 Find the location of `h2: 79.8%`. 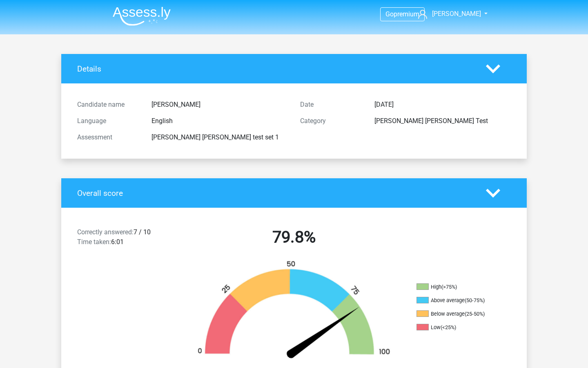

h2: 79.8% is located at coordinates (294, 237).